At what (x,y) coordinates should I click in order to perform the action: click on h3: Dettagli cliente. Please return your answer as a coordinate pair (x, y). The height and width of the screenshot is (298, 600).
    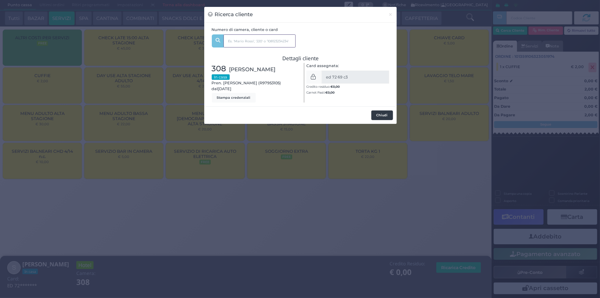
    Looking at the image, I should click on (300, 58).